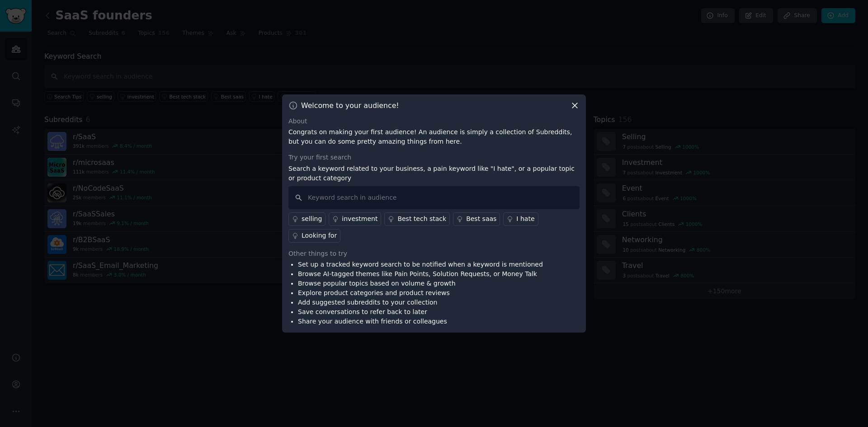  What do you see at coordinates (434, 137) in the screenshot?
I see `p: Congrats on making your first audience! An audience is simply a collection of Subreddits, but you...` at bounding box center [434, 137].